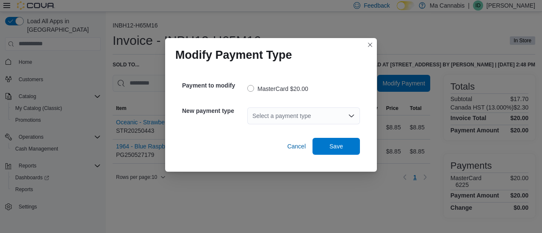  Describe the element at coordinates (278, 89) in the screenshot. I see `label: MasterCard $20.00` at that location.